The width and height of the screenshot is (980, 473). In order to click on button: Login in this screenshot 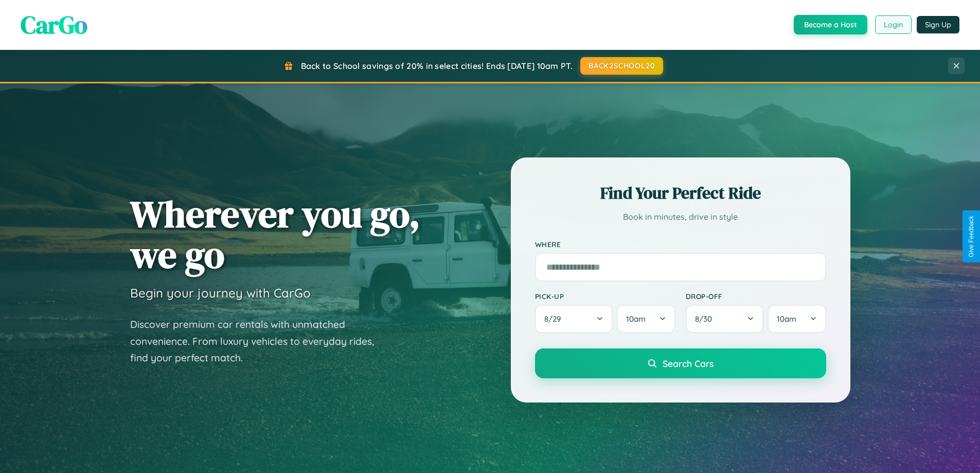, I will do `click(893, 25)`.